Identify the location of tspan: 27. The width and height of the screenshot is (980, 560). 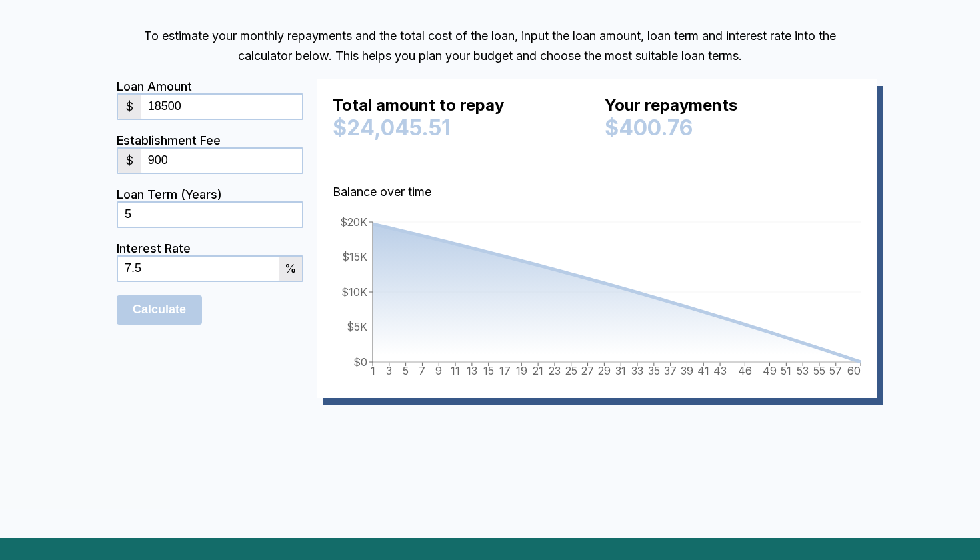
(587, 370).